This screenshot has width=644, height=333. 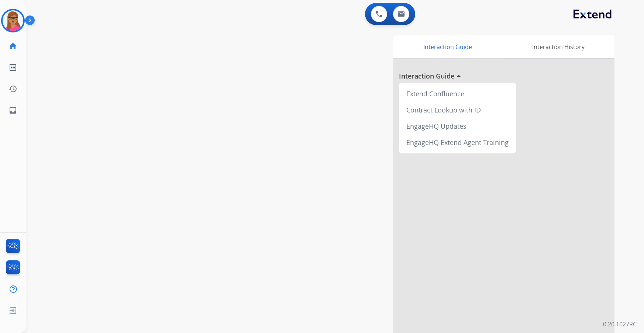 What do you see at coordinates (620, 324) in the screenshot?
I see `p: 0.20.1027RC` at bounding box center [620, 324].